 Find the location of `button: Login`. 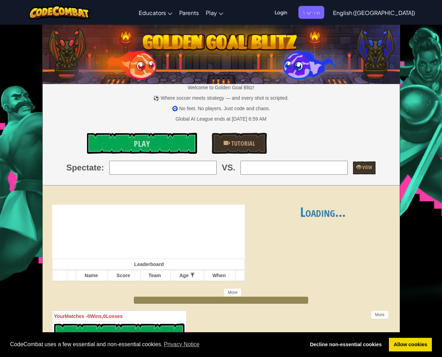

button: Login is located at coordinates (281, 12).